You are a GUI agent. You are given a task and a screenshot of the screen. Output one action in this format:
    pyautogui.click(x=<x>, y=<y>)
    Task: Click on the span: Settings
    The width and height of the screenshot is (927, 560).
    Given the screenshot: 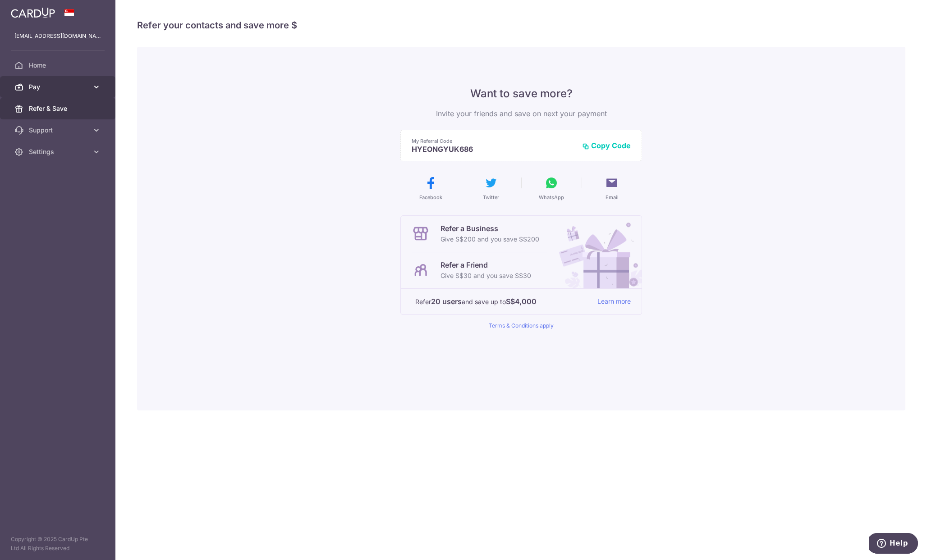 What is the action you would take?
    pyautogui.click(x=58, y=152)
    